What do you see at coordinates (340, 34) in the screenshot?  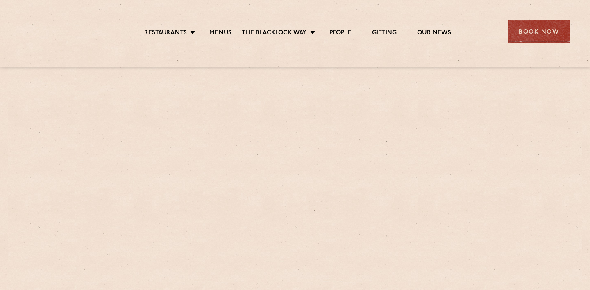 I see `a: People` at bounding box center [340, 34].